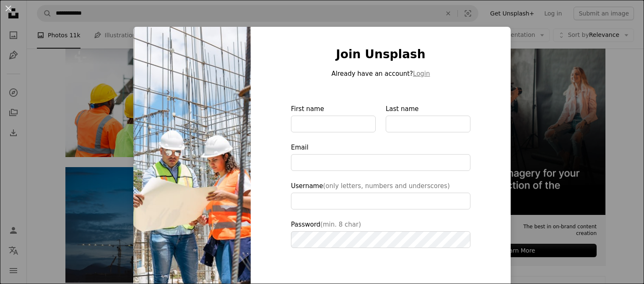 This screenshot has width=644, height=284. I want to click on input: Last name, so click(428, 124).